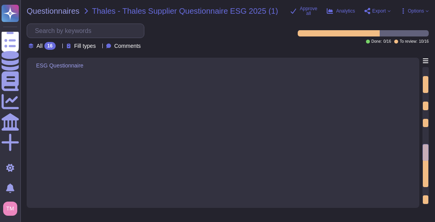  I want to click on button: user, so click(12, 209).